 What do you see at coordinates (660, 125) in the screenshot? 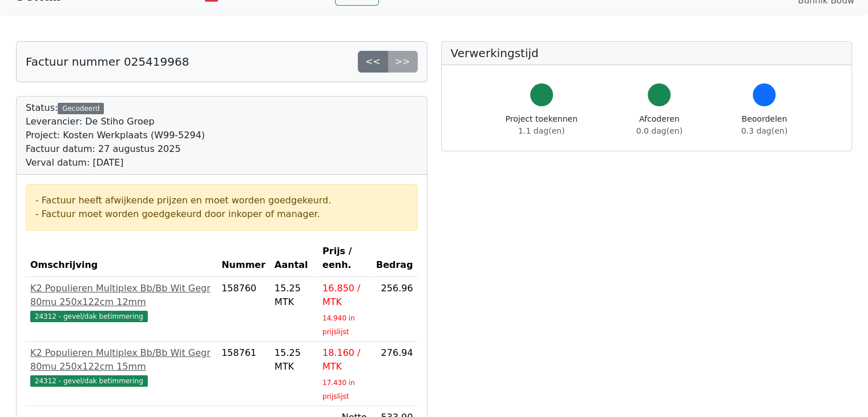
I see `div: Afcoderen` at bounding box center [660, 125].